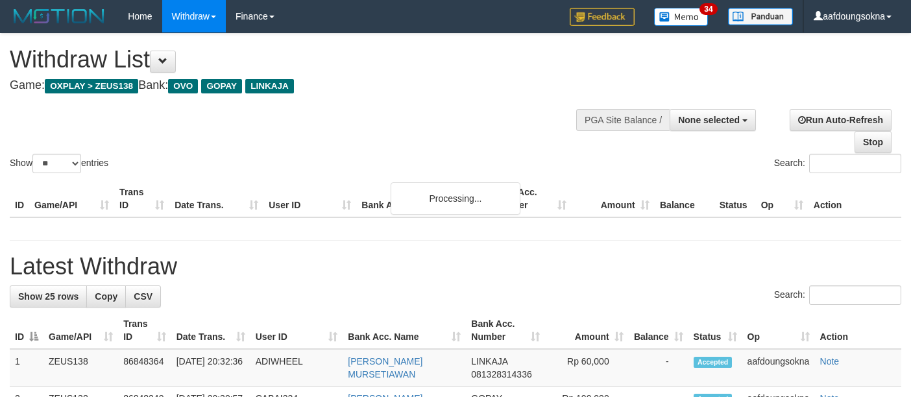  What do you see at coordinates (221, 86) in the screenshot?
I see `span: GOPAY` at bounding box center [221, 86].